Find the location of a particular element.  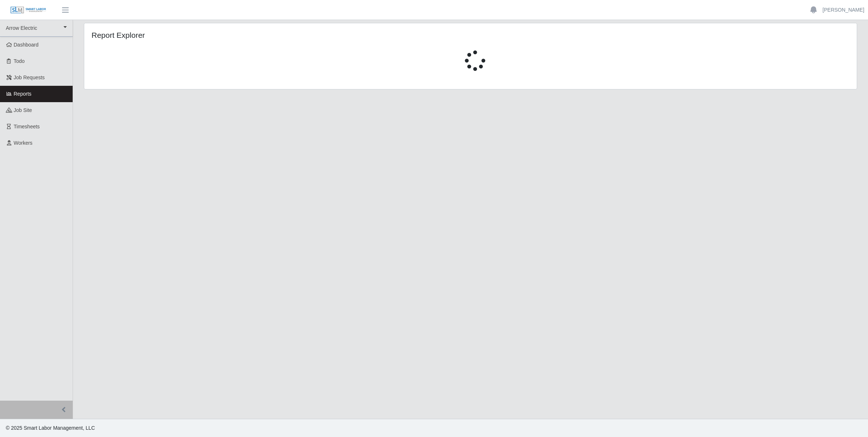

span: Dashboard is located at coordinates (26, 45).